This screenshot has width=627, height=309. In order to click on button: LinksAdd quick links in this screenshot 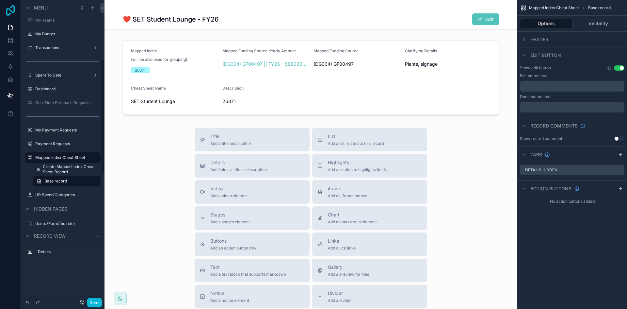, I will do `click(370, 244)`.